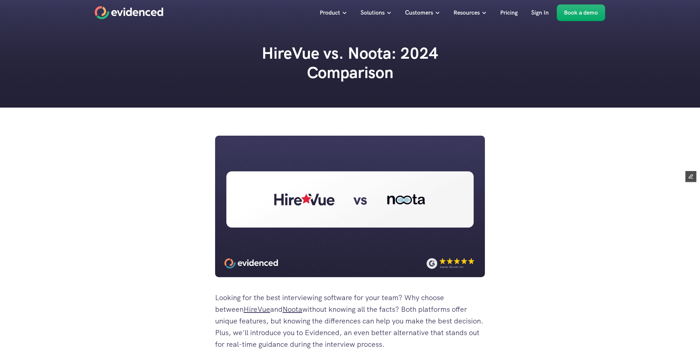  What do you see at coordinates (129, 13) in the screenshot?
I see `a: Home` at bounding box center [129, 13].